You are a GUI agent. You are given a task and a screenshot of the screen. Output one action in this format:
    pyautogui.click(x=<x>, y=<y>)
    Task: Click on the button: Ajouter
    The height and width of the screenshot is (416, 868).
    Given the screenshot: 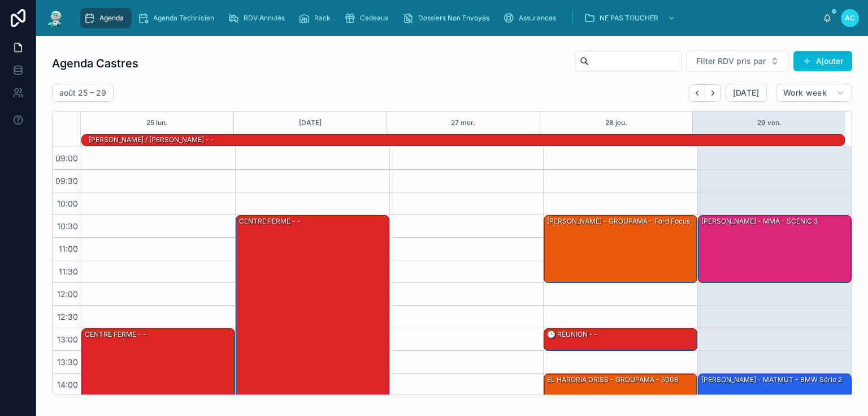 What is the action you would take?
    pyautogui.click(x=823, y=61)
    